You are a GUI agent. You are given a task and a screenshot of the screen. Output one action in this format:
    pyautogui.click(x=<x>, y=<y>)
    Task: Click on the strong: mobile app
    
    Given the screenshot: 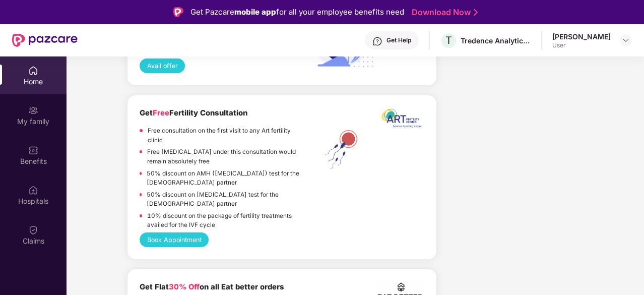 What is the action you would take?
    pyautogui.click(x=255, y=12)
    